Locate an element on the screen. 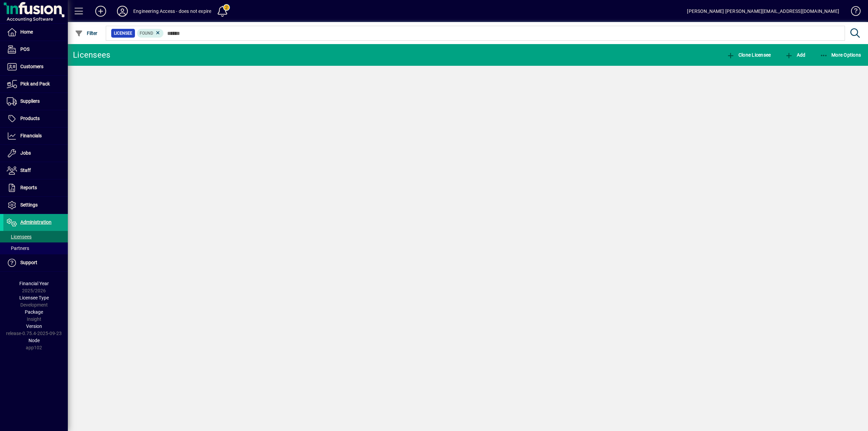 This screenshot has width=868, height=431. span: More Options is located at coordinates (841, 55).